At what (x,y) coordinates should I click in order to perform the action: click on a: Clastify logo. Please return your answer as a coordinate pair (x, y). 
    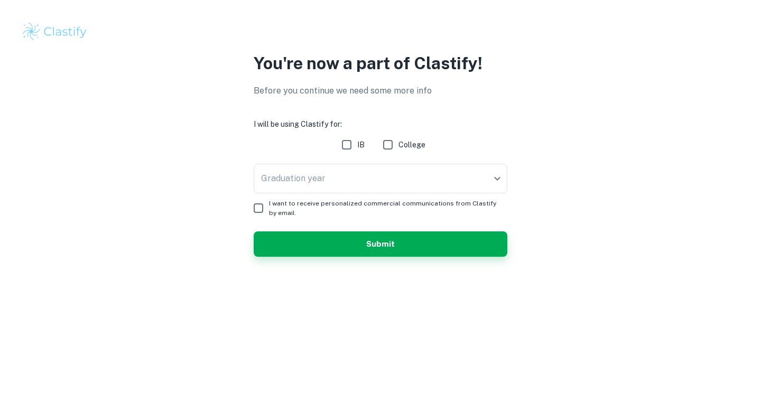
    Looking at the image, I should click on (381, 32).